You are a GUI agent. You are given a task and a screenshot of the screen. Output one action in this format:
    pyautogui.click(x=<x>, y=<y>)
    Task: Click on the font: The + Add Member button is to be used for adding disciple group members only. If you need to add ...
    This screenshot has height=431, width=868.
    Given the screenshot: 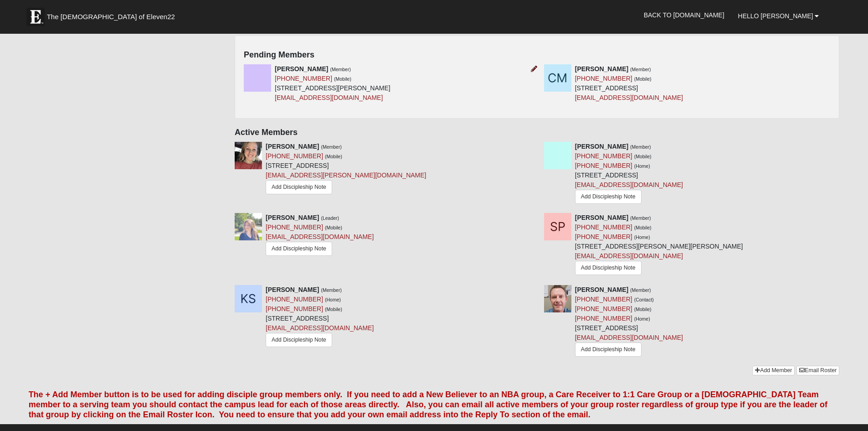 What is the action you would take?
    pyautogui.click(x=429, y=404)
    